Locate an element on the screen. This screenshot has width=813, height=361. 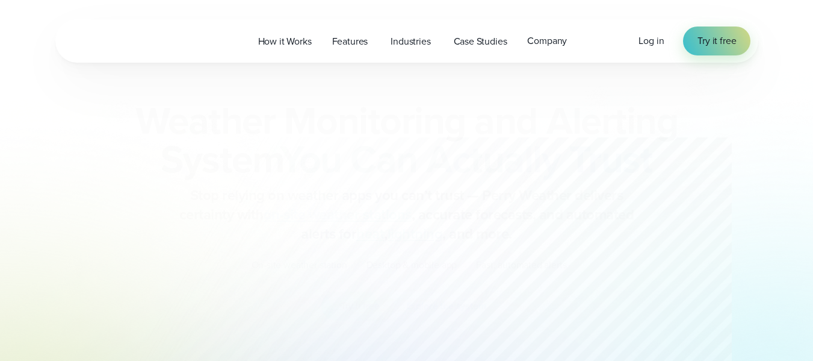
a: How it Works is located at coordinates (285, 41).